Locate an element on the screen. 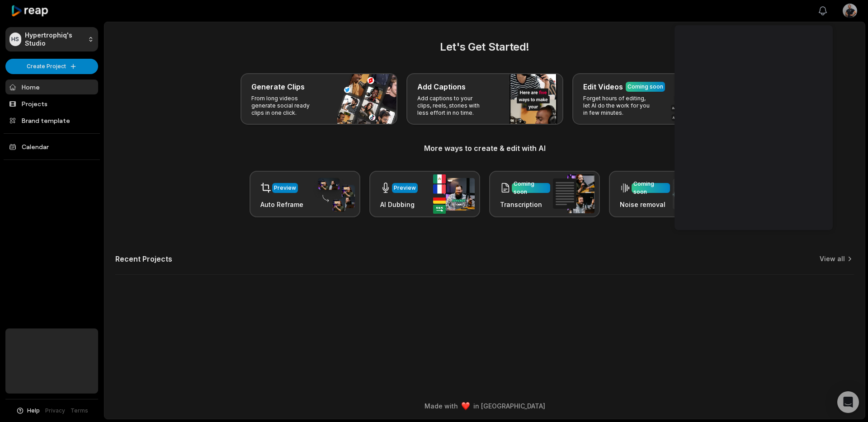 The height and width of the screenshot is (422, 868). img: ai_dubbing.png is located at coordinates (454, 194).